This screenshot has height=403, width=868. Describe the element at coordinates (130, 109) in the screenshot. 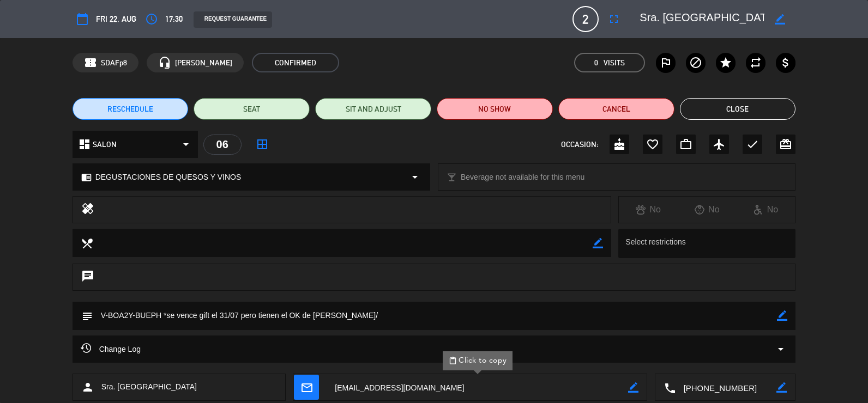

I see `span: RESCHEDULE` at that location.